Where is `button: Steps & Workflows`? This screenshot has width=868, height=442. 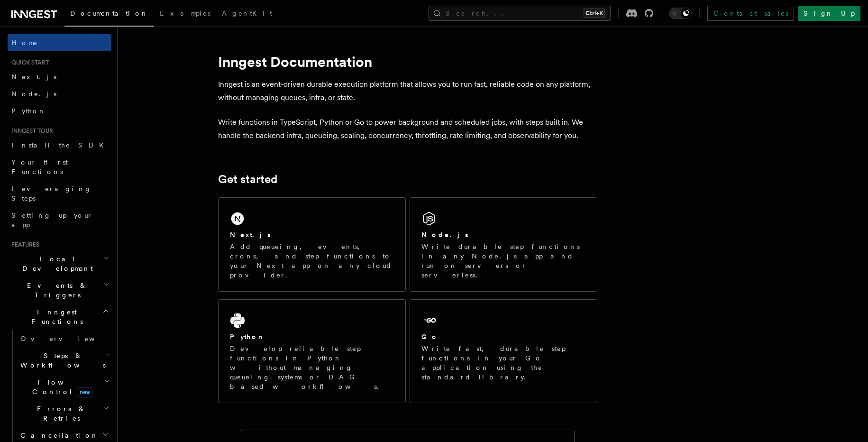
button: Steps & Workflows is located at coordinates (64, 360).